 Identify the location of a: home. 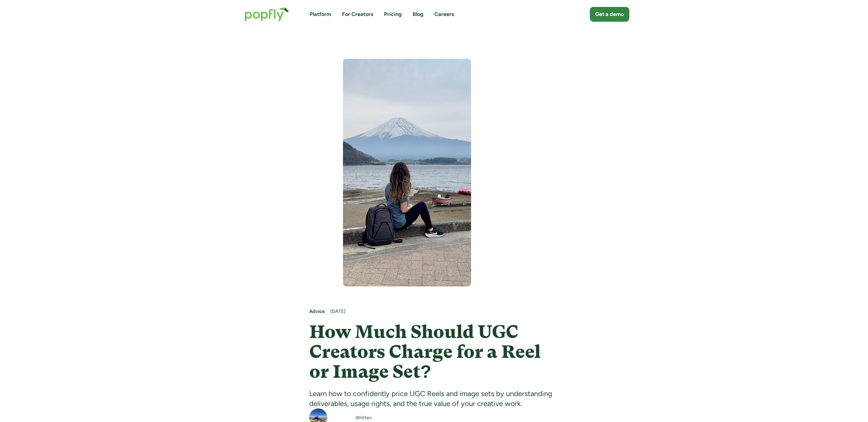
(267, 14).